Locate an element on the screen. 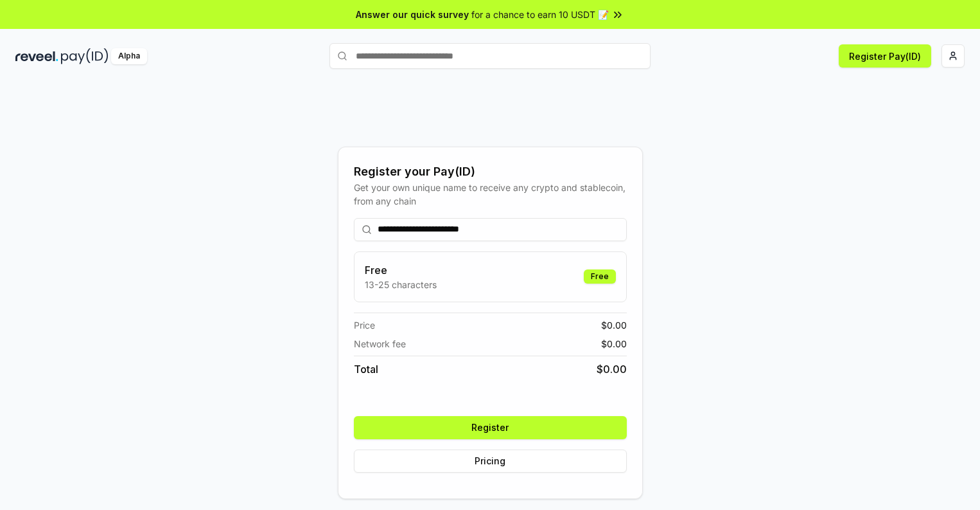 This screenshot has height=510, width=980. button: Pricing is located at coordinates (490, 461).